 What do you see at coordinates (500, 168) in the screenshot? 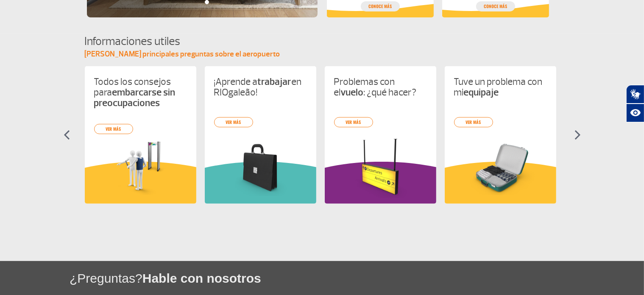
I see `img: problema-bagagem.png` at bounding box center [500, 168].